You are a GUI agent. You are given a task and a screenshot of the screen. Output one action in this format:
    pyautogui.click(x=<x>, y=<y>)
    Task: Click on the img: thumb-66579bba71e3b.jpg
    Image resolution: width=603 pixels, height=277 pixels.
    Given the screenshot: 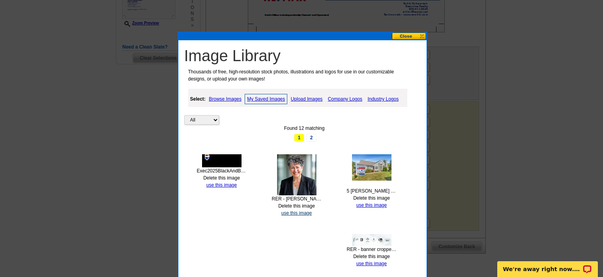 What is the action you would take?
    pyautogui.click(x=372, y=240)
    